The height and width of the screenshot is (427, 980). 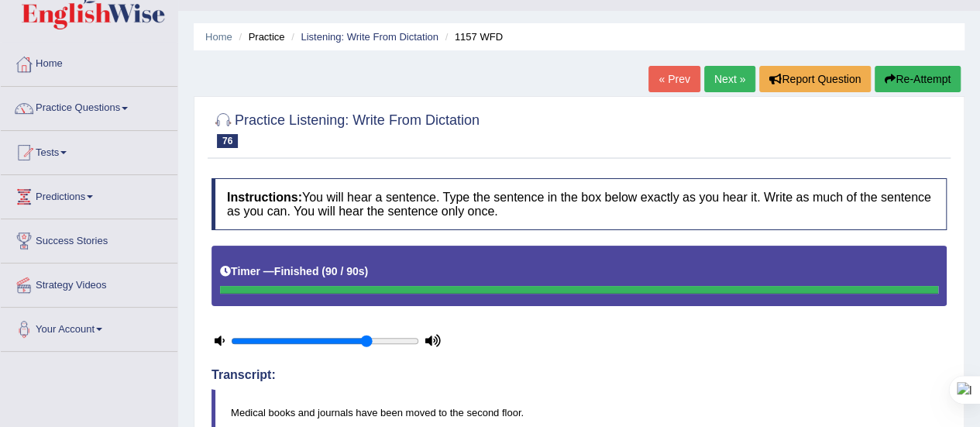 I want to click on a: Predictions, so click(x=89, y=195).